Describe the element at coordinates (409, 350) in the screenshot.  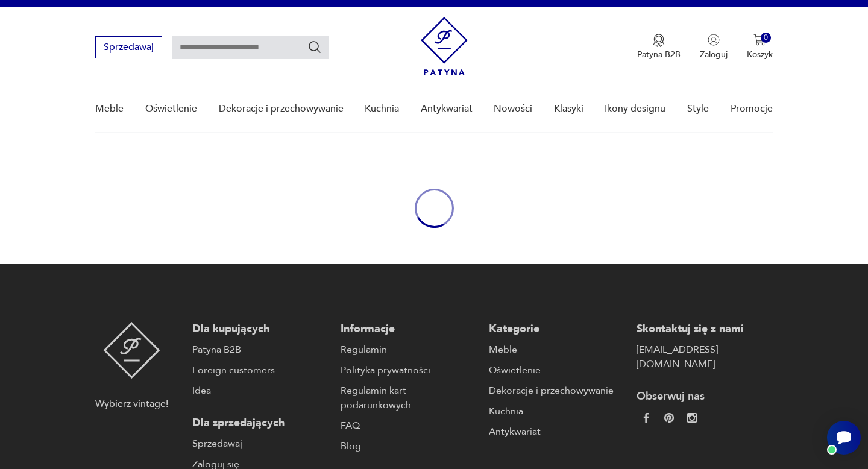
I see `a: Regulamin` at that location.